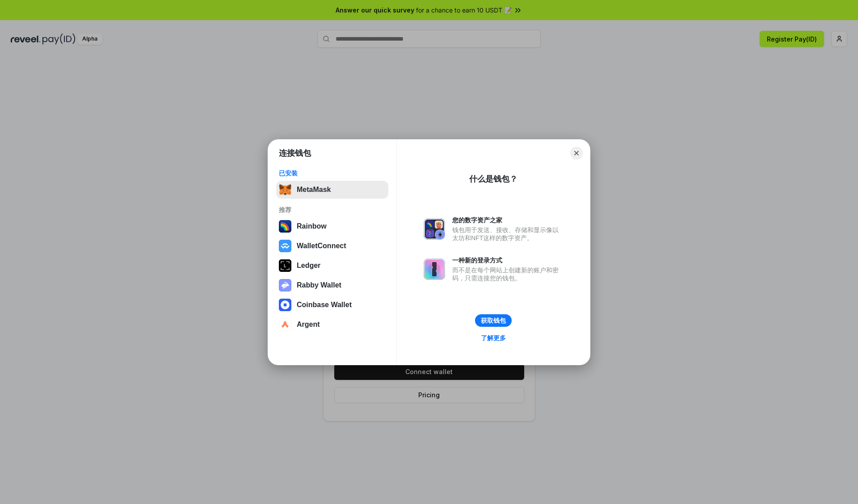 The height and width of the screenshot is (504, 858). I want to click on button: Ledger, so click(332, 266).